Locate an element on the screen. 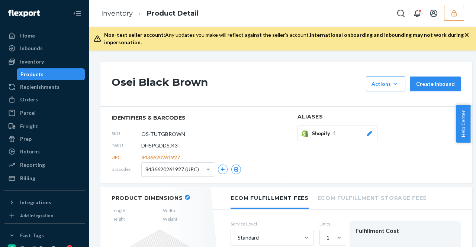 Image resolution: width=476 pixels, height=247 pixels. button: Open Search Box is located at coordinates (401, 13).